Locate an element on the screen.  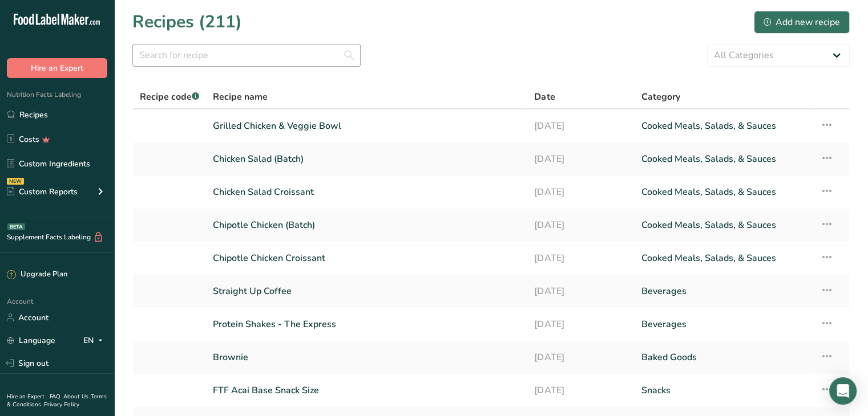
a: FTF Acai Base Snack Size is located at coordinates (366, 390).